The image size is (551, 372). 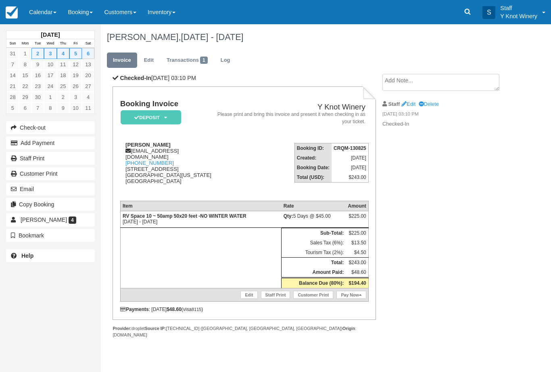 I want to click on td: Sales Tax (6%):, so click(x=314, y=243).